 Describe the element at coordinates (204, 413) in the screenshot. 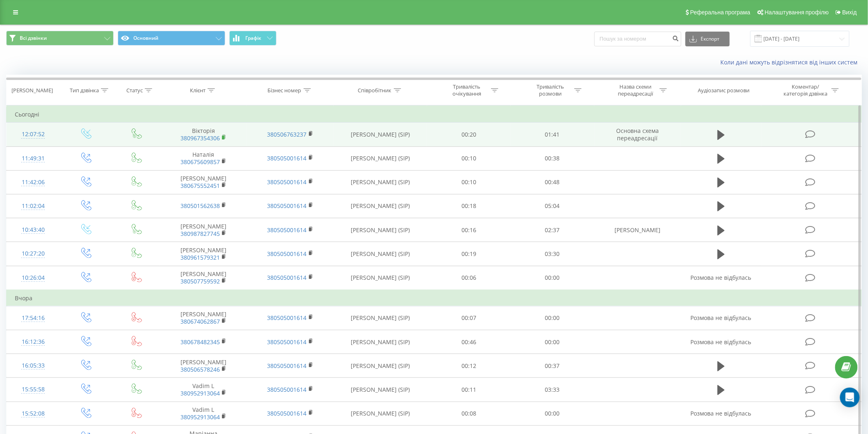

I see `td: Vadim L` at that location.